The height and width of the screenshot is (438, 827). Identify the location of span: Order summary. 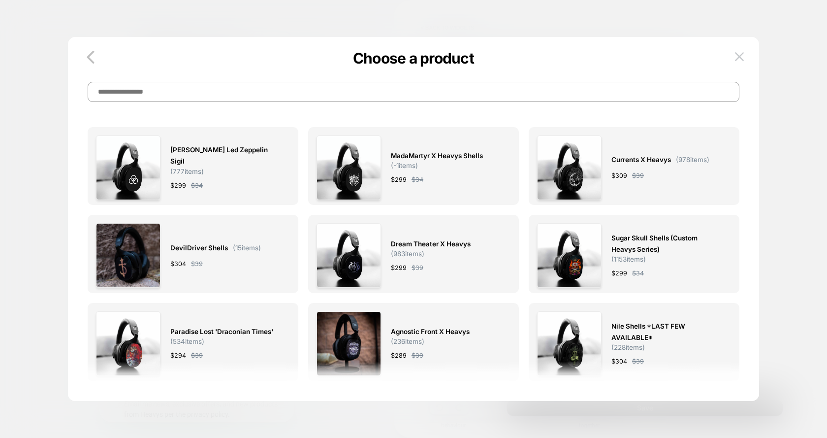
(34, 64).